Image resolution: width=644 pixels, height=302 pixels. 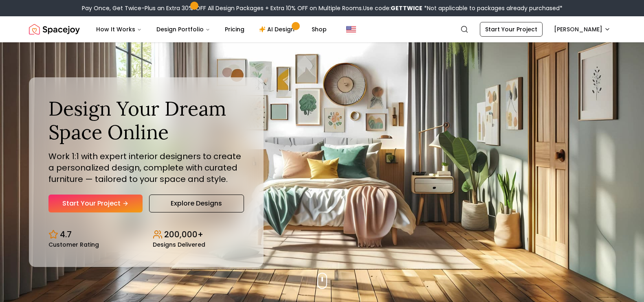 I want to click on a: Explore Designs, so click(x=196, y=204).